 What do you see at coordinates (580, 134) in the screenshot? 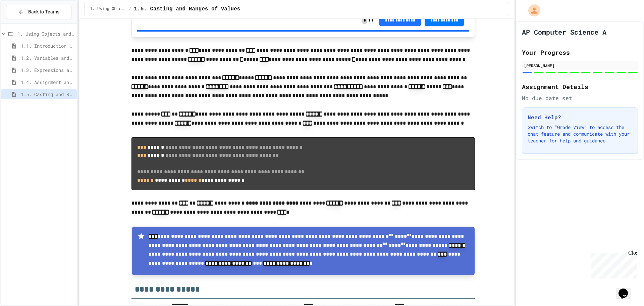
I see `p: Switch to "Grade View" to access the chat feature and communicate with your teacher for help and ...` at bounding box center [580, 134].